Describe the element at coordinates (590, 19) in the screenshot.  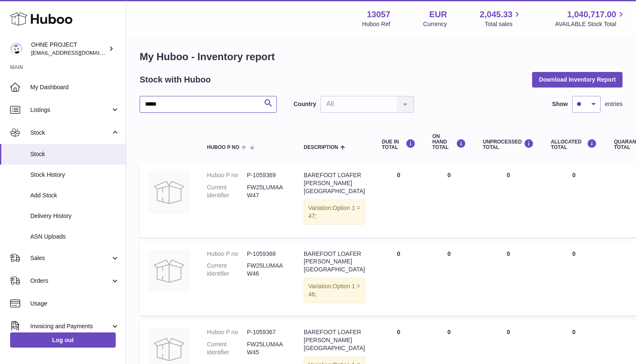
I see `a: 1,040,717.00 AVAILABLE Stock Total` at that location.